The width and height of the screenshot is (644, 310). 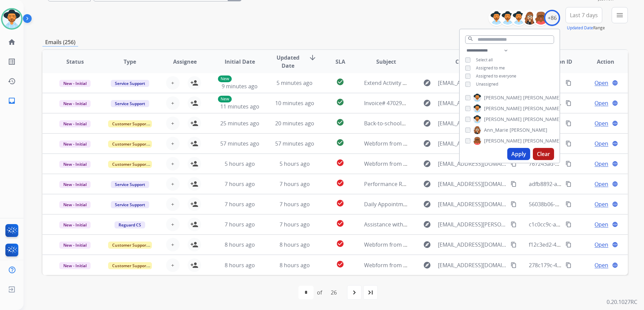 I want to click on span: Assistance with Filing a Protection Plan Claim – Sales Order #725008134118, so click(x=459, y=224).